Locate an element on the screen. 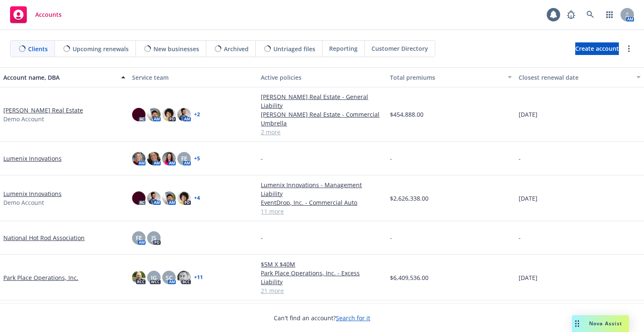 The image size is (644, 332). span: Upcoming renewals is located at coordinates (101, 49).